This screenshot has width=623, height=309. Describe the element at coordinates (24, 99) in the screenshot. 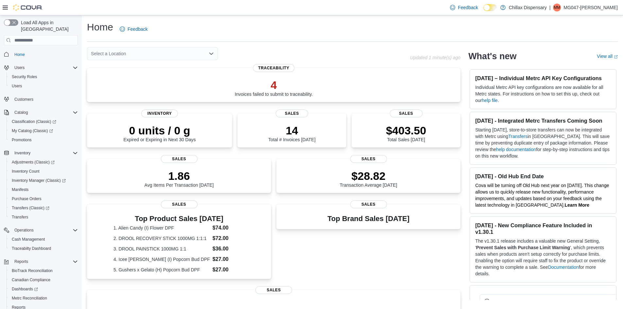

I see `a: Customers` at that location.